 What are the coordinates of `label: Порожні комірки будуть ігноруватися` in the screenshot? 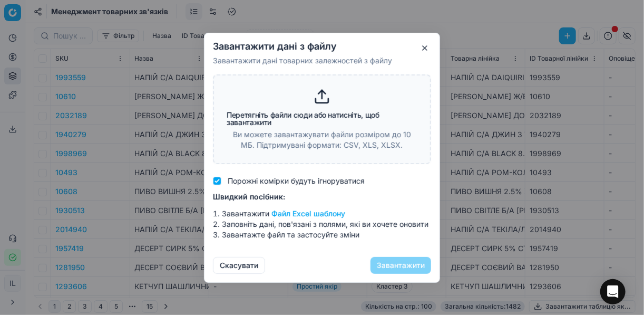 It's located at (296, 180).